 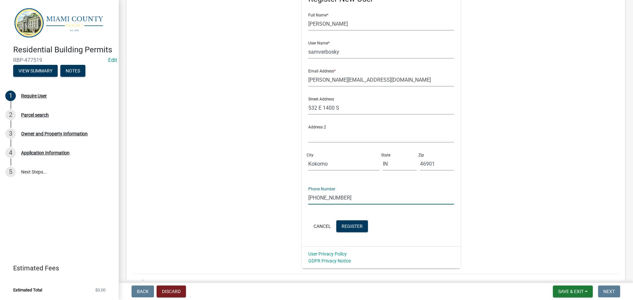 I want to click on wm-modal-confirm: Edit Application Number, so click(x=112, y=60).